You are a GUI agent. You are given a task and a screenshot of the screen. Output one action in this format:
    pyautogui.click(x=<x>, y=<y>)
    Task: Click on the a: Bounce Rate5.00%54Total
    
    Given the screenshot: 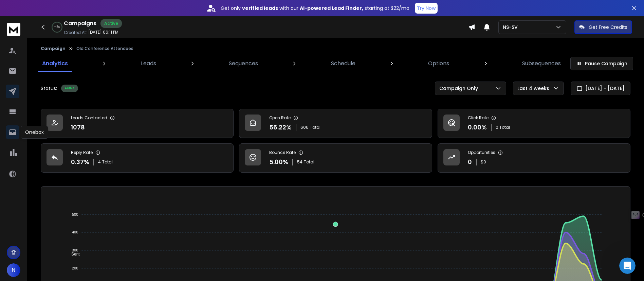 What is the action you would take?
    pyautogui.click(x=336, y=158)
    